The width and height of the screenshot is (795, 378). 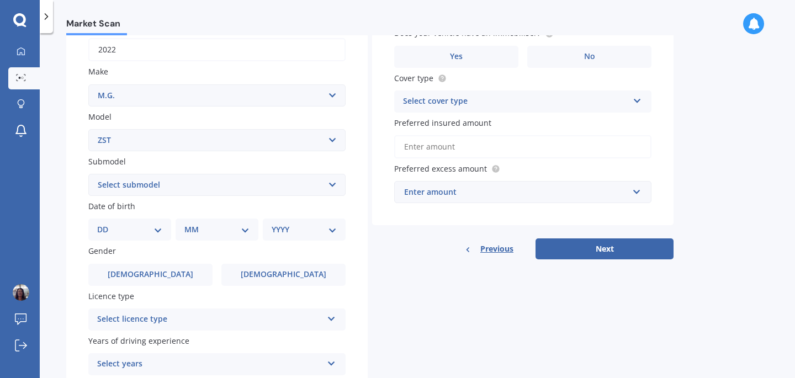 What do you see at coordinates (523, 147) in the screenshot?
I see `input: Enter amount` at bounding box center [523, 147].